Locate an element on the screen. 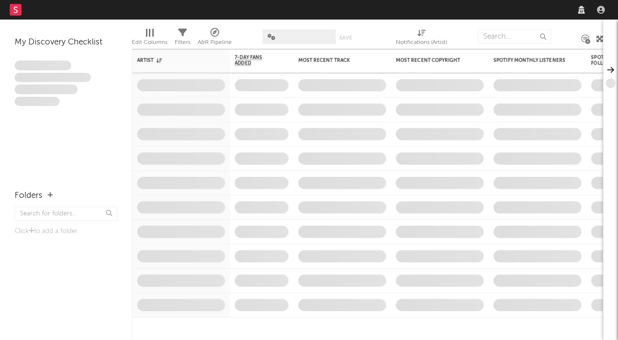  div: Most Recent Copyright is located at coordinates (432, 60).